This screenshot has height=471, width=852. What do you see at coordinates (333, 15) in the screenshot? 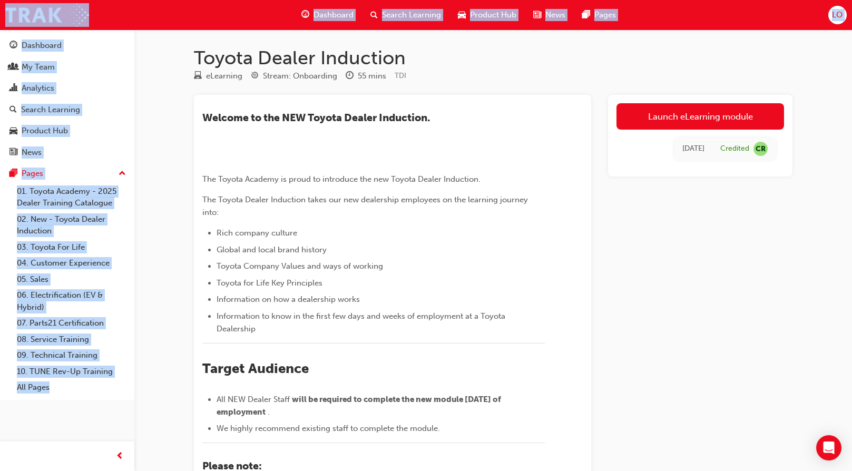
I see `span: Dashboard` at bounding box center [333, 15].